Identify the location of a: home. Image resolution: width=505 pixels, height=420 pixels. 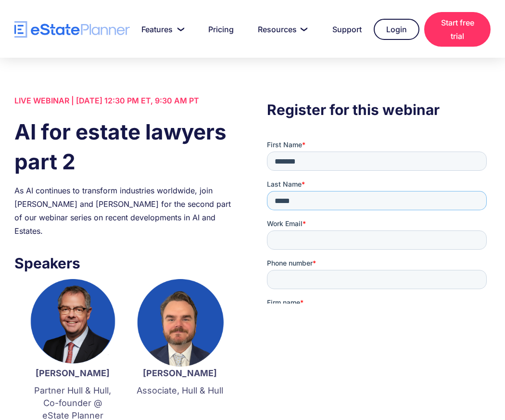
(72, 29).